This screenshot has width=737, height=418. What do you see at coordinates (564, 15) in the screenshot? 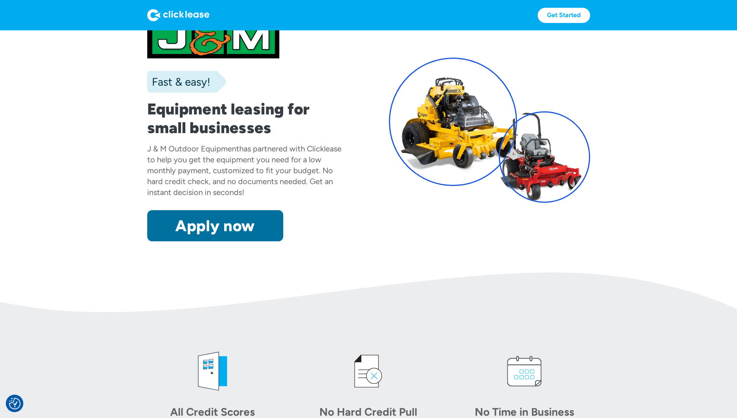
I see `a: Get Started` at bounding box center [564, 15].